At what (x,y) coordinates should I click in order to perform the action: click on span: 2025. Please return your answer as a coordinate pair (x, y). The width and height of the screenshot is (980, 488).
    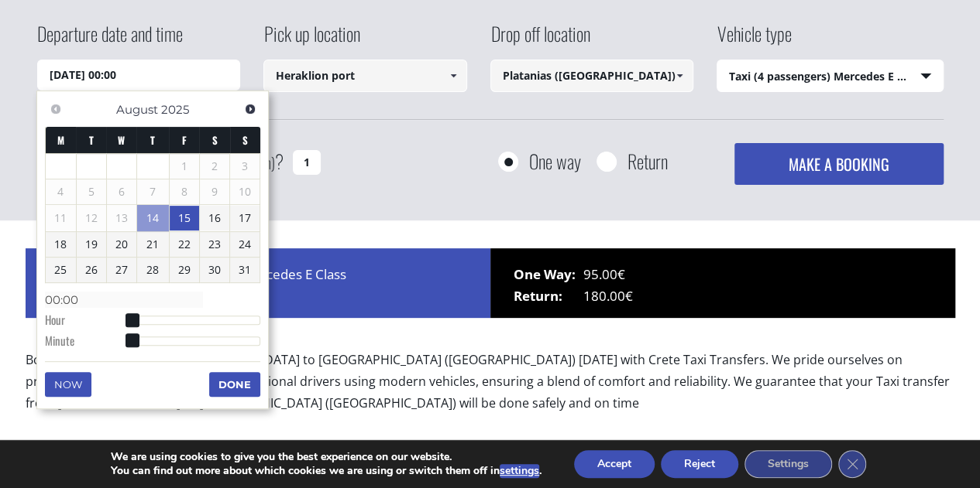
    Looking at the image, I should click on (175, 109).